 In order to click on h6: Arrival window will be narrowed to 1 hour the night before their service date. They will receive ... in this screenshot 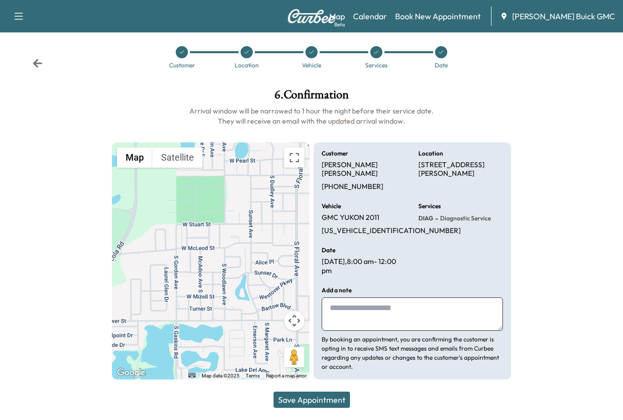, I will do `click(312, 116)`.